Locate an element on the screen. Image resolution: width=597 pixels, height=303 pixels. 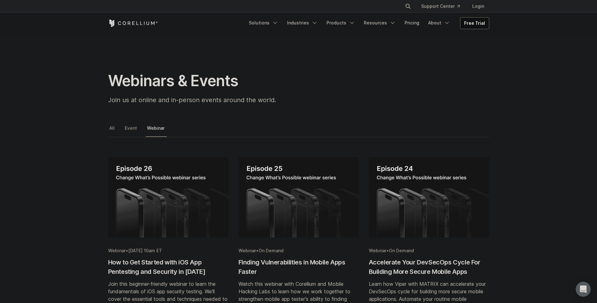
a: Event is located at coordinates (131, 130).